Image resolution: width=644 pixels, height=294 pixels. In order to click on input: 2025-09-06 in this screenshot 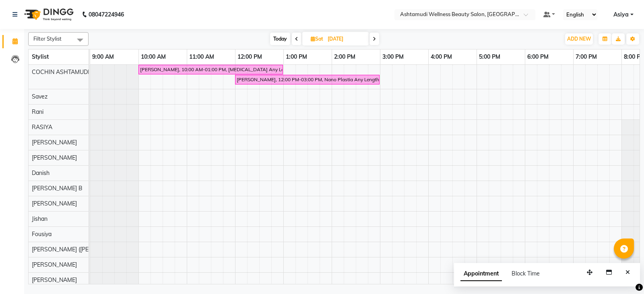, I will do `click(346, 39)`.